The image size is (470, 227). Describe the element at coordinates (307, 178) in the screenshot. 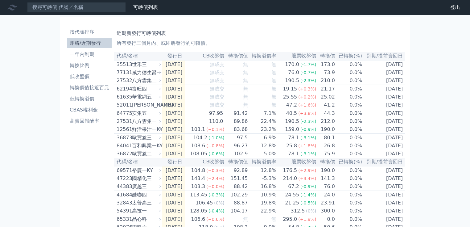

I see `span: (+3.4%)` at that location.